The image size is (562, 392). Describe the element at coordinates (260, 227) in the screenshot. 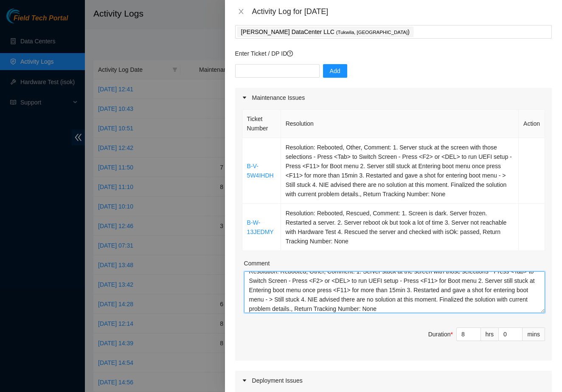

I see `a: B-W-13JEDMY` at that location.